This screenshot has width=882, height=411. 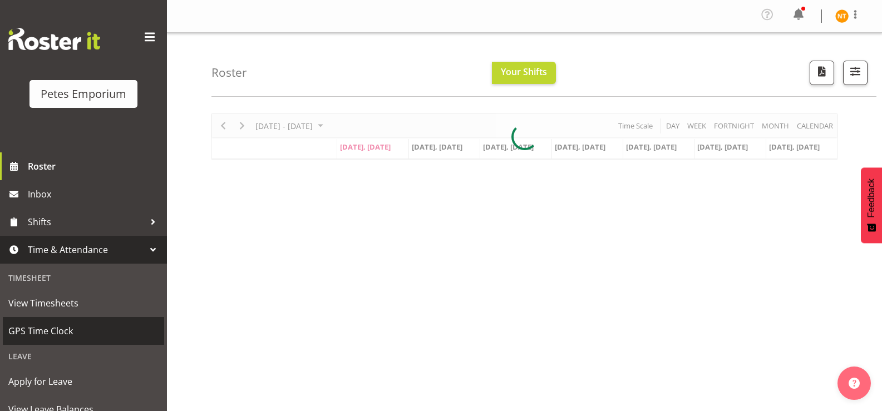 What do you see at coordinates (524, 73) in the screenshot?
I see `button: Your Shifts` at bounding box center [524, 73].